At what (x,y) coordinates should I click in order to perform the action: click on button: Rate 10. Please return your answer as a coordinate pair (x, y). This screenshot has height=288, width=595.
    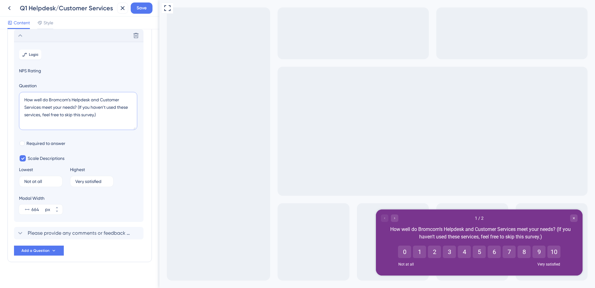
    Looking at the image, I should click on (178, 42).